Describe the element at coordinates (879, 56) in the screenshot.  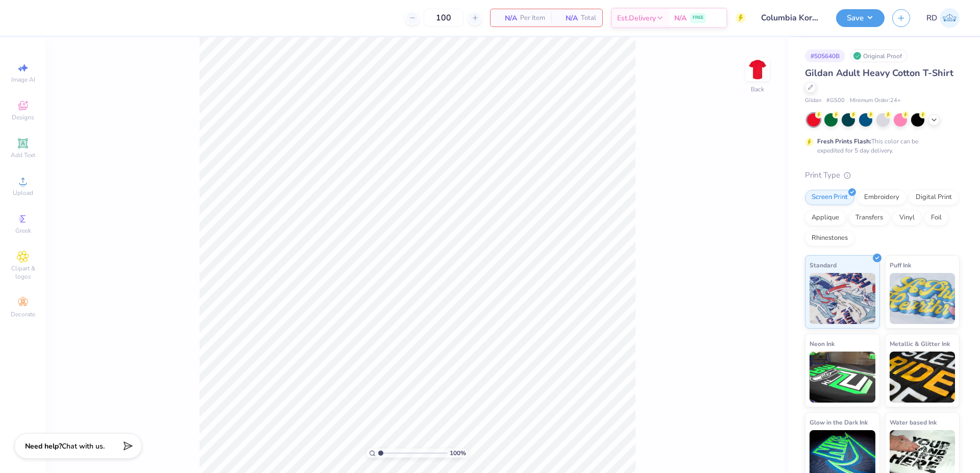
I see `div: Original Proof` at that location.